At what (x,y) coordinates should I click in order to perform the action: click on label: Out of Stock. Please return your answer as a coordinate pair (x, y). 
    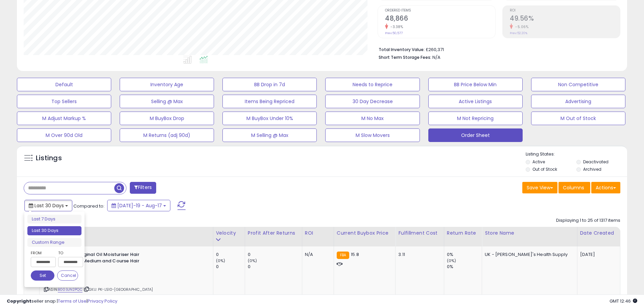
    Looking at the image, I should click on (545, 169).